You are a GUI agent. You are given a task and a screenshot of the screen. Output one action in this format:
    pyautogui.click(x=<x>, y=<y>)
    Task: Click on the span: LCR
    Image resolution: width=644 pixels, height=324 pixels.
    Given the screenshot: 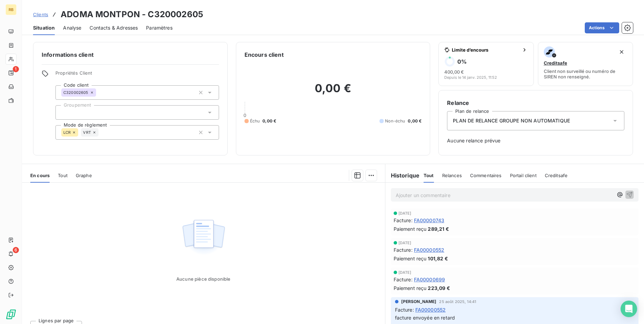 What is the action you would take?
    pyautogui.click(x=67, y=132)
    